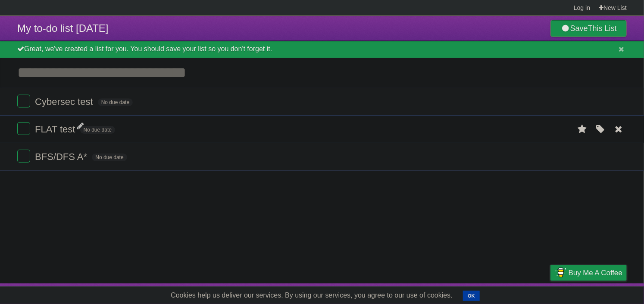  I want to click on a: Buy me a coffee, so click(588, 273).